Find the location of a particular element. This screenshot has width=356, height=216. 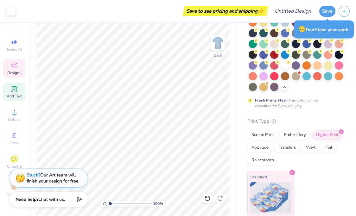

div: Screen Print is located at coordinates (262, 135).